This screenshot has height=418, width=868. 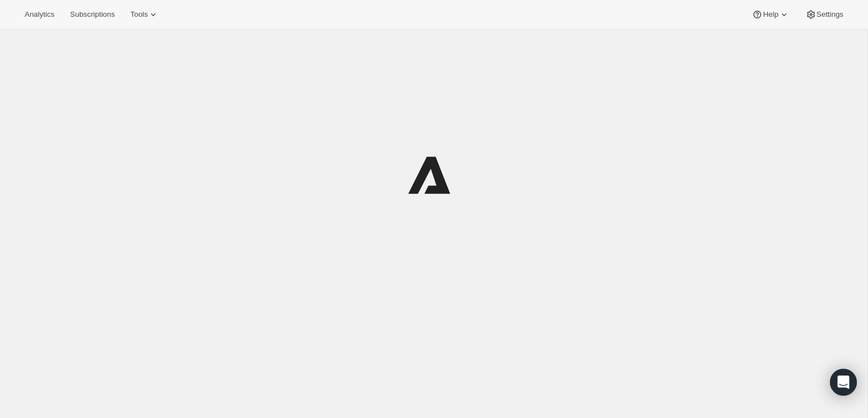 I want to click on span: Tools, so click(x=139, y=15).